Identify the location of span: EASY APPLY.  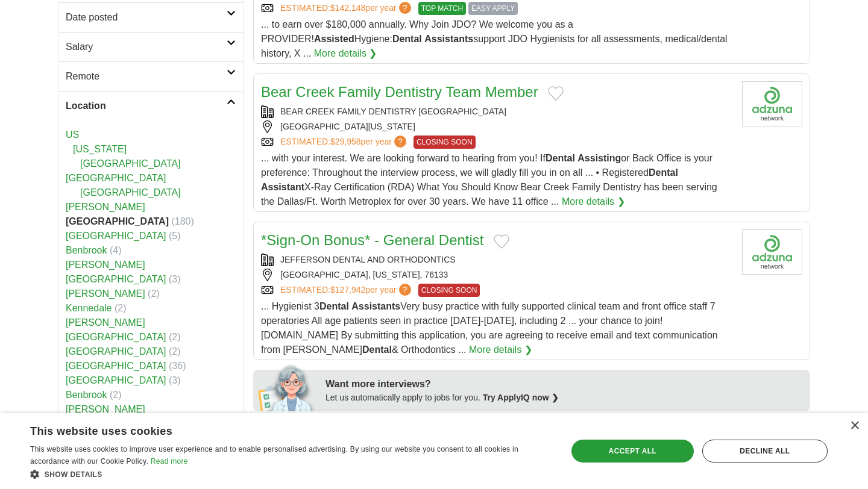
(493, 9).